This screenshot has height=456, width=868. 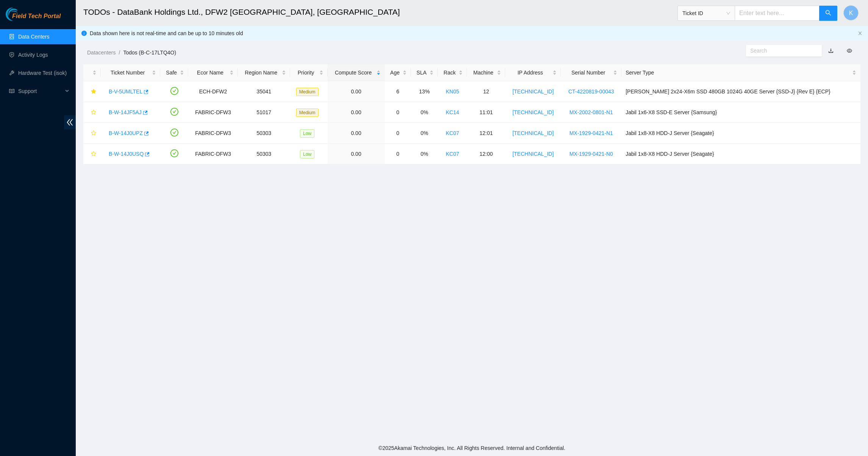 I want to click on td: Jabil 1x6-X8 SSD-E Server {Samsung}, so click(x=741, y=113).